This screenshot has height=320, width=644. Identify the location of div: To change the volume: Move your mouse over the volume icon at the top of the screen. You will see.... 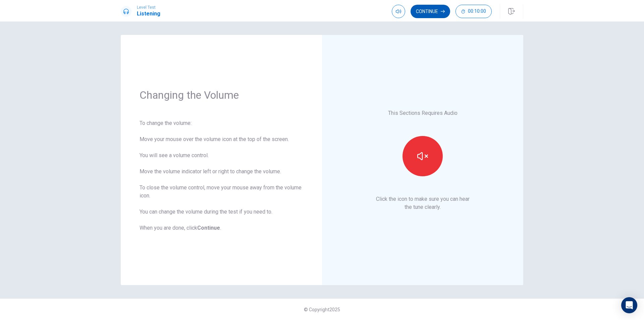
(221, 176).